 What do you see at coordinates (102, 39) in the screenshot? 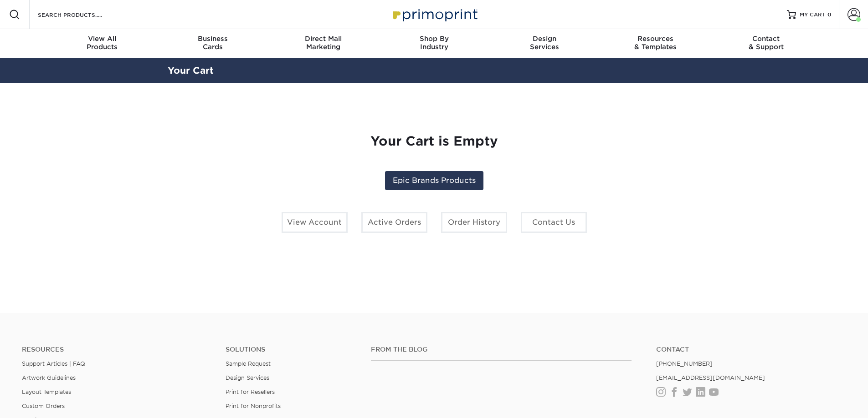
I see `span: View All` at bounding box center [102, 39].